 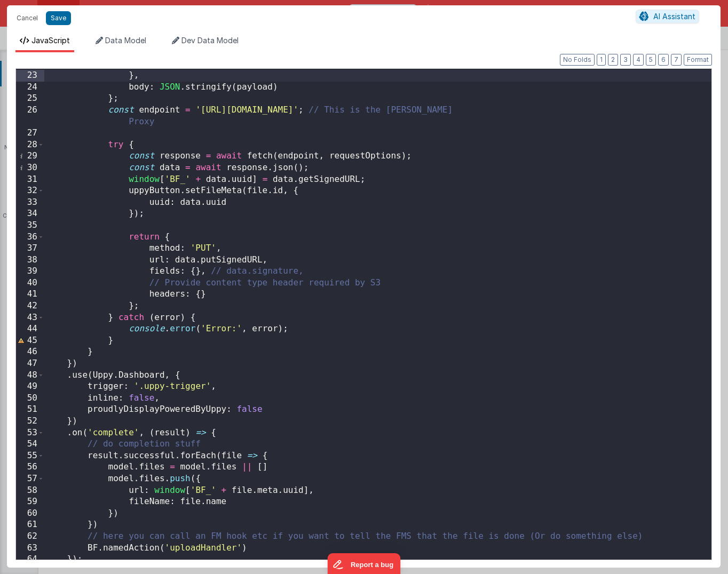 I want to click on div: 42, so click(x=30, y=307).